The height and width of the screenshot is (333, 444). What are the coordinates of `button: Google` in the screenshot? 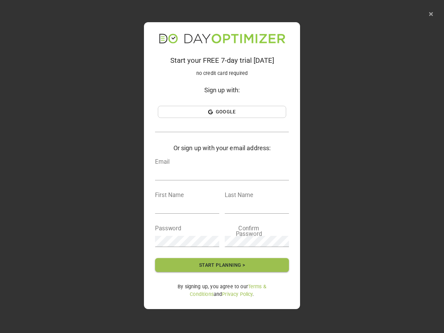 It's located at (222, 112).